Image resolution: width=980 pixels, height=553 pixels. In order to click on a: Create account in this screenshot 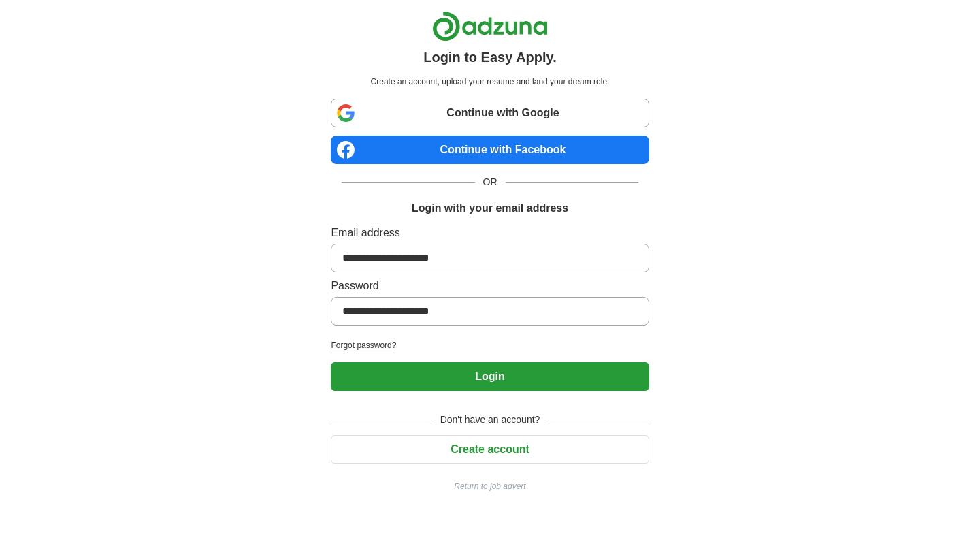, I will do `click(490, 449)`.